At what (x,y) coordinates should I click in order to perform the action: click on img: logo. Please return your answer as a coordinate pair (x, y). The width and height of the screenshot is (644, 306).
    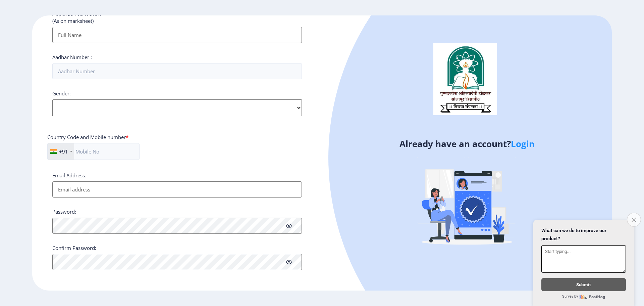
    Looking at the image, I should click on (465, 79).